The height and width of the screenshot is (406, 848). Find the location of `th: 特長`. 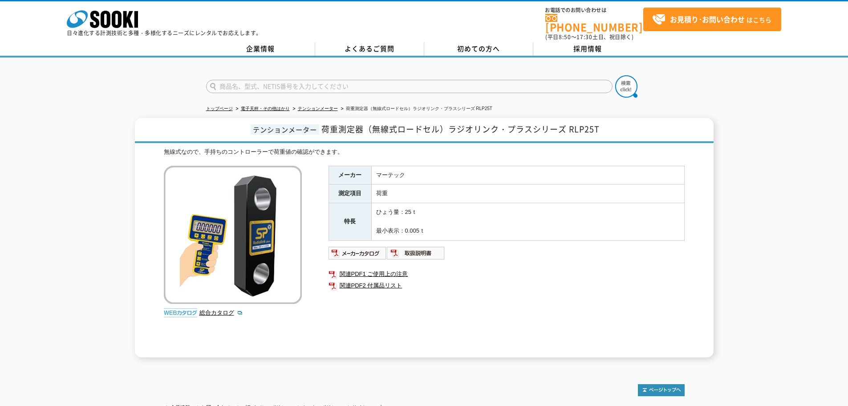

th: 特長 is located at coordinates (350, 221).